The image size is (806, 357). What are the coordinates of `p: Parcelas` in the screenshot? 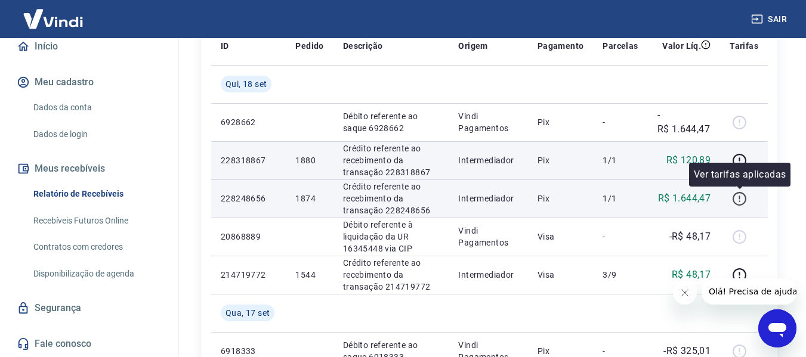 It's located at (620, 46).